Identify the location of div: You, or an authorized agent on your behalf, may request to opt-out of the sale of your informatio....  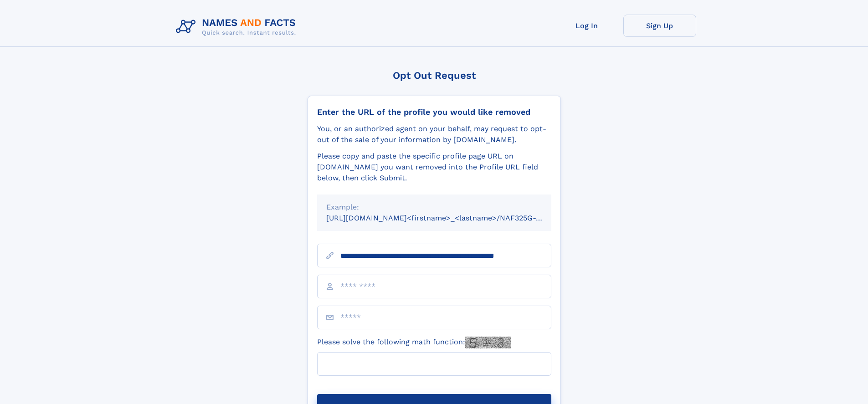
(434, 134).